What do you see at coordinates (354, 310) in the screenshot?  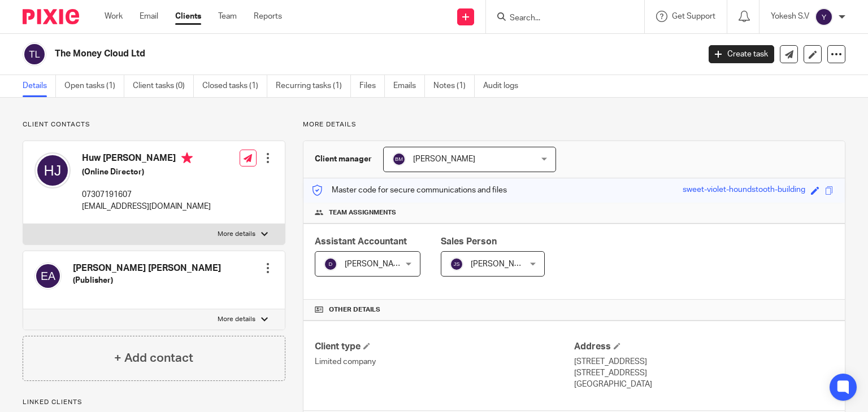 I see `span: Other details` at bounding box center [354, 310].